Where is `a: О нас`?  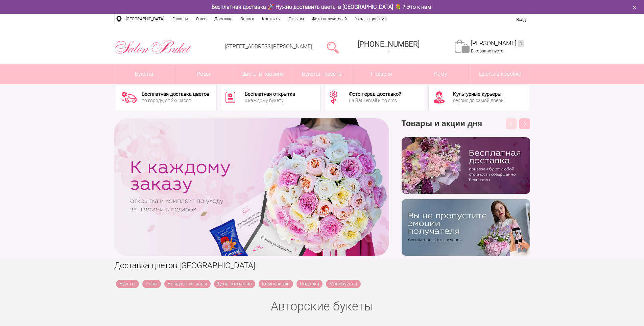 a: О нас is located at coordinates (201, 19).